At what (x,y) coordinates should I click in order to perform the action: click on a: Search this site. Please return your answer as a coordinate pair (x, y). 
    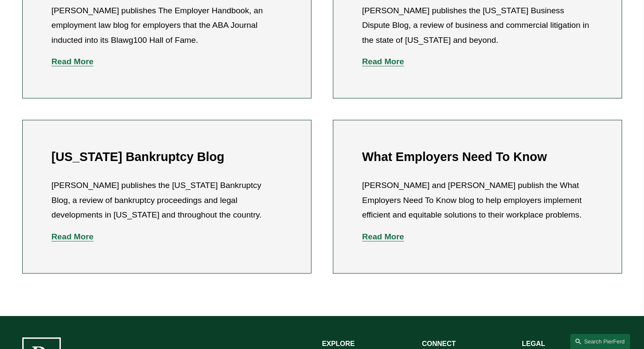
    Looking at the image, I should click on (600, 341).